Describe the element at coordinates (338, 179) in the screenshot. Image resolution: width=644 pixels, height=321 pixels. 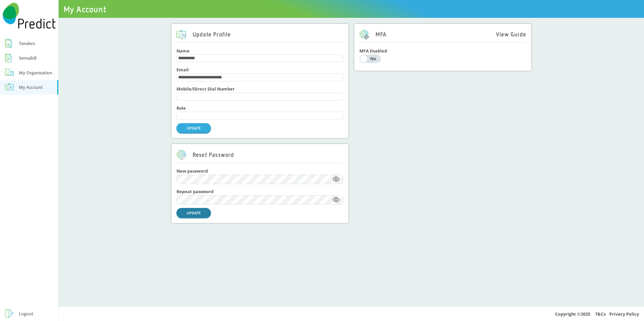
I see `keeper-lock: Open Keeper Popup` at that location.